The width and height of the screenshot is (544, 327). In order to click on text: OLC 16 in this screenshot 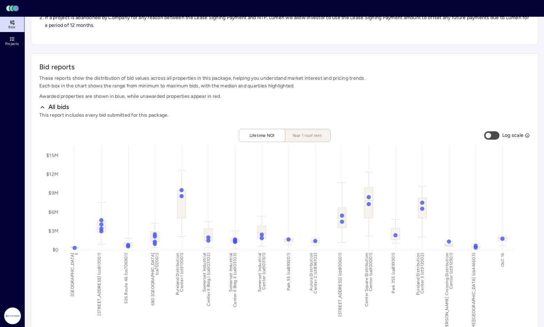, I will do `click(502, 259)`.